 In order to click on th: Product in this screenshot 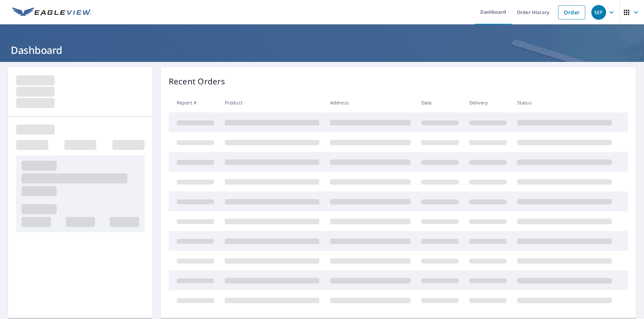, I will do `click(272, 102)`.